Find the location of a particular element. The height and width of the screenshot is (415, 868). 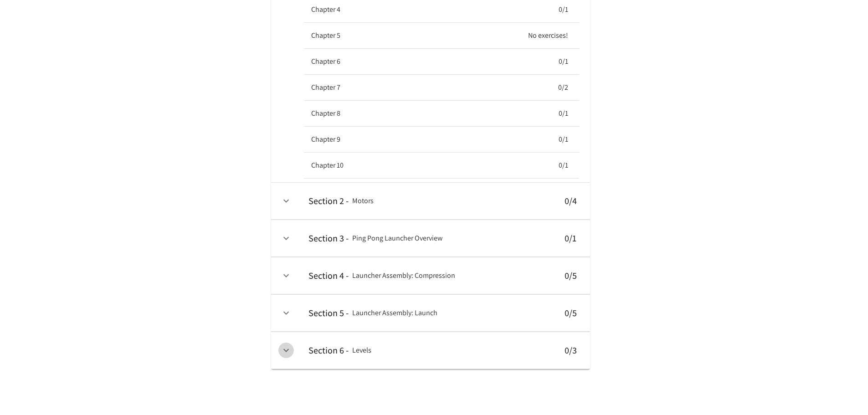

h6: 0 / 3 is located at coordinates (572, 350).